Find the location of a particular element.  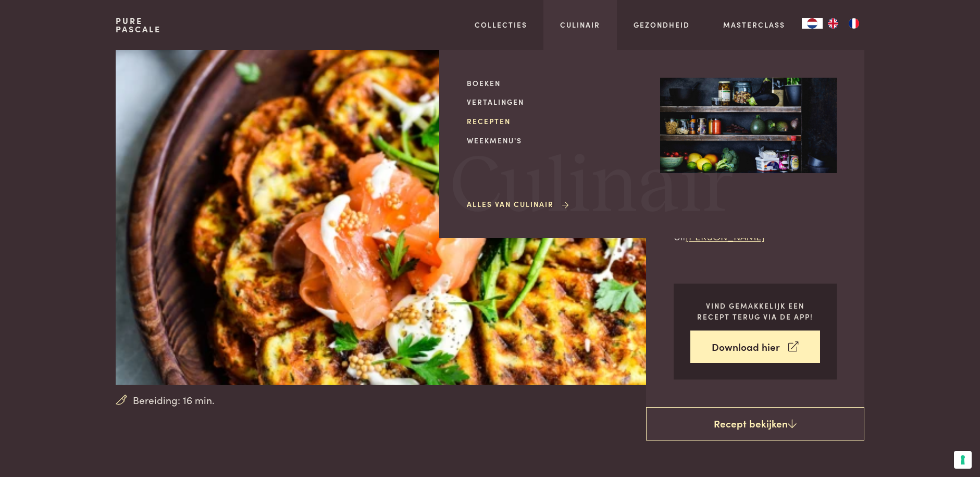

ul: Language list is located at coordinates (844, 24).